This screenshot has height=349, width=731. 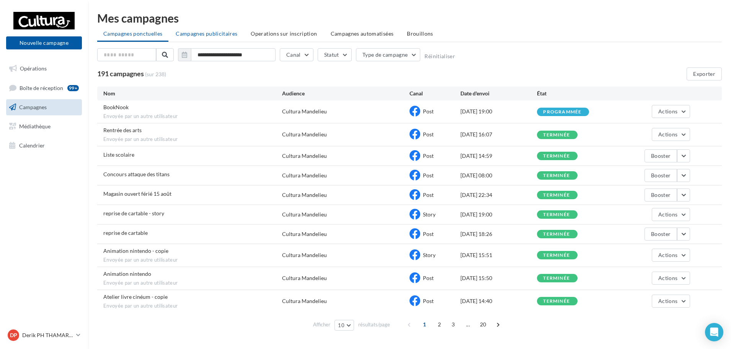 What do you see at coordinates (453, 324) in the screenshot?
I see `span: 3` at bounding box center [453, 324].